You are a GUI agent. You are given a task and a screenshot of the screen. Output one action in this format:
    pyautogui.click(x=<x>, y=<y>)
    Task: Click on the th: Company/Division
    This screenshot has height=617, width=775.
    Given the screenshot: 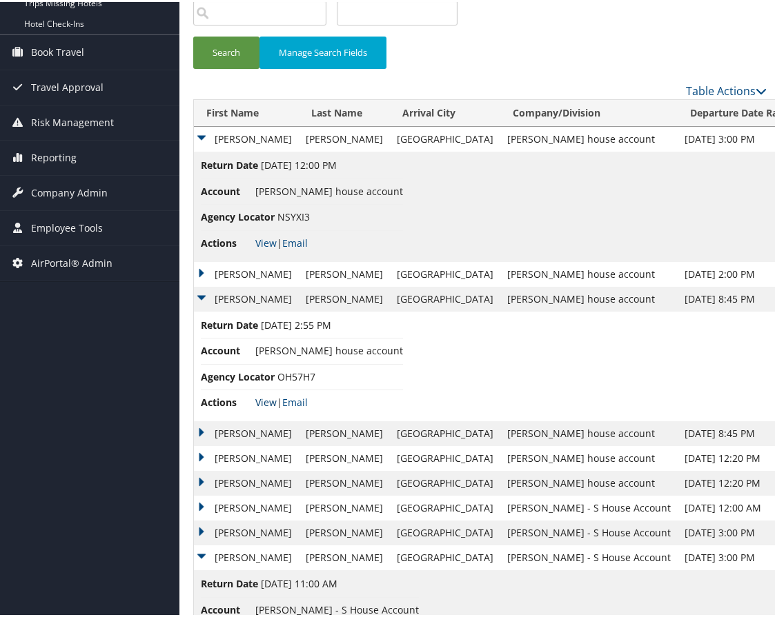 What is the action you would take?
    pyautogui.click(x=588, y=111)
    